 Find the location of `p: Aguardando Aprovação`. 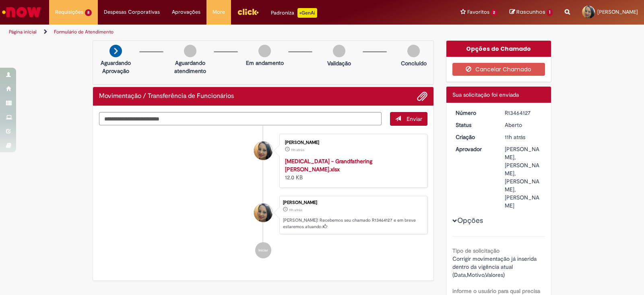

p: Aguardando Aprovação is located at coordinates (115, 67).